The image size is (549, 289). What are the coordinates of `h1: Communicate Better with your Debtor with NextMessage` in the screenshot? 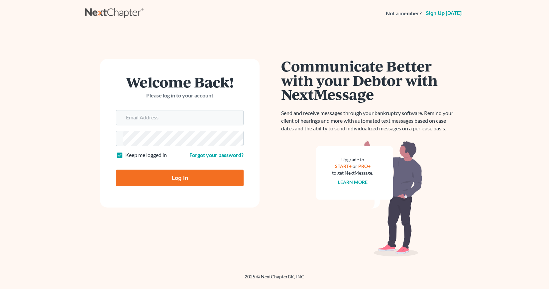 It's located at (369, 80).